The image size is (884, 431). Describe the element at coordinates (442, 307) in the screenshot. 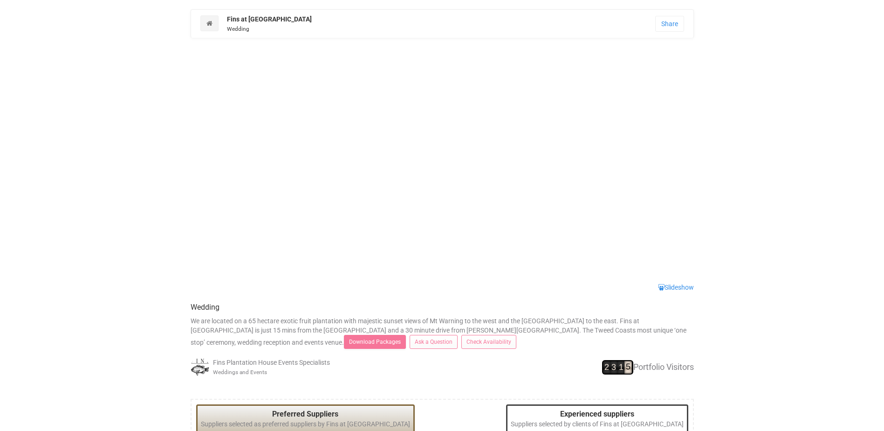

I see `h4: Wedding` at that location.